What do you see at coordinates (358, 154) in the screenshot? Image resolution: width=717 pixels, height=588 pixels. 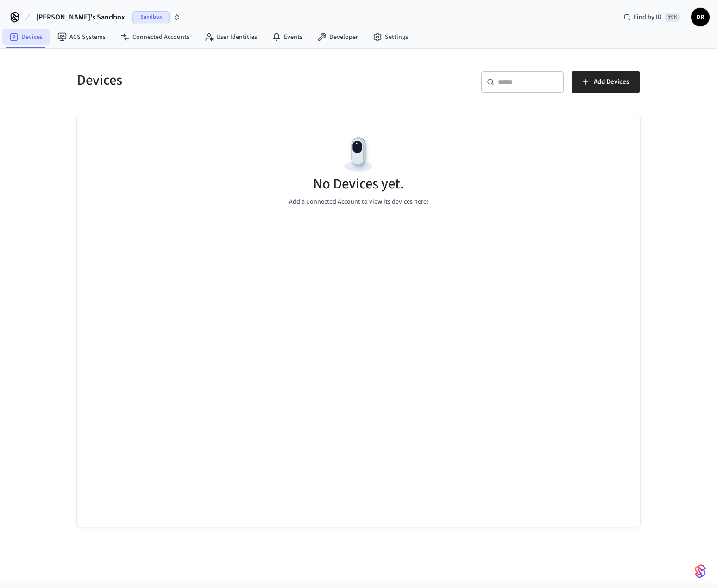 I see `img: Devices Empty State` at bounding box center [358, 154].